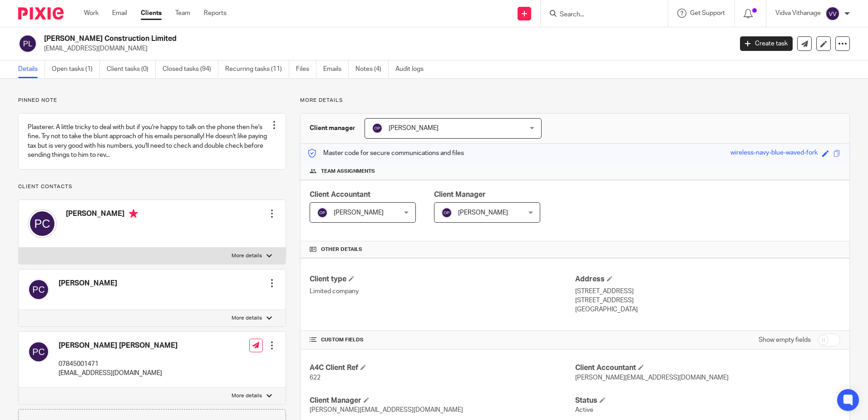 The width and height of the screenshot is (868, 420). What do you see at coordinates (183, 13) in the screenshot?
I see `a: Team` at bounding box center [183, 13].